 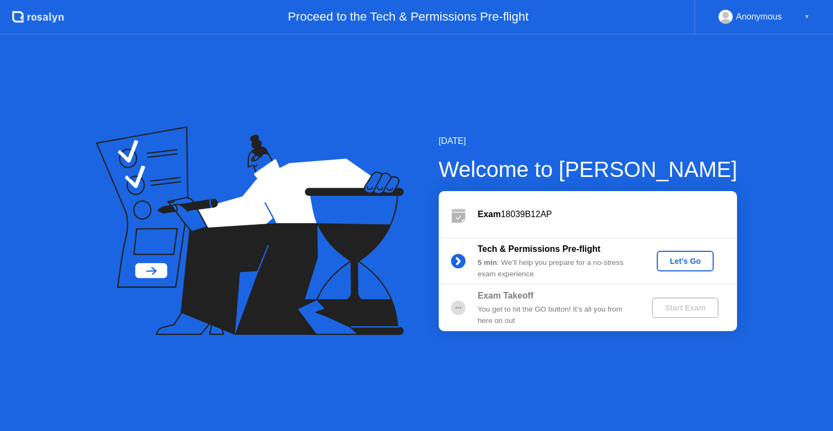 I want to click on button: Let's Go, so click(x=685, y=261).